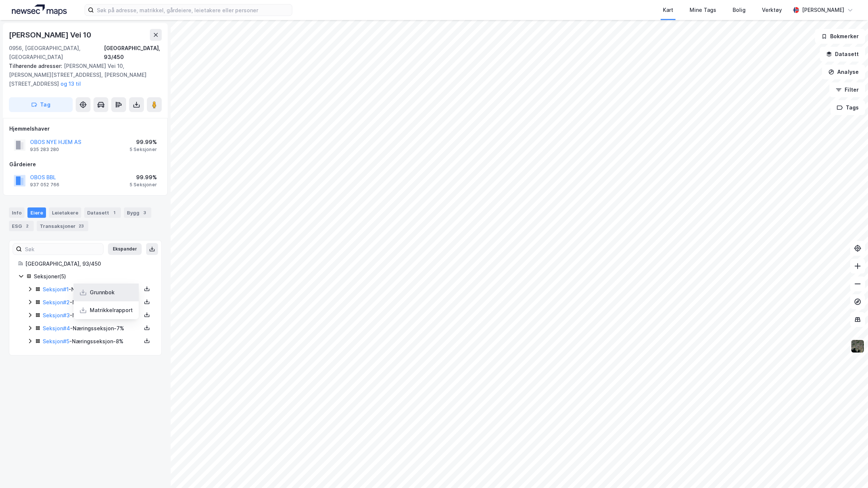 The image size is (868, 488). What do you see at coordinates (57, 328) in the screenshot?
I see `a: Seksjon#4` at bounding box center [57, 328].